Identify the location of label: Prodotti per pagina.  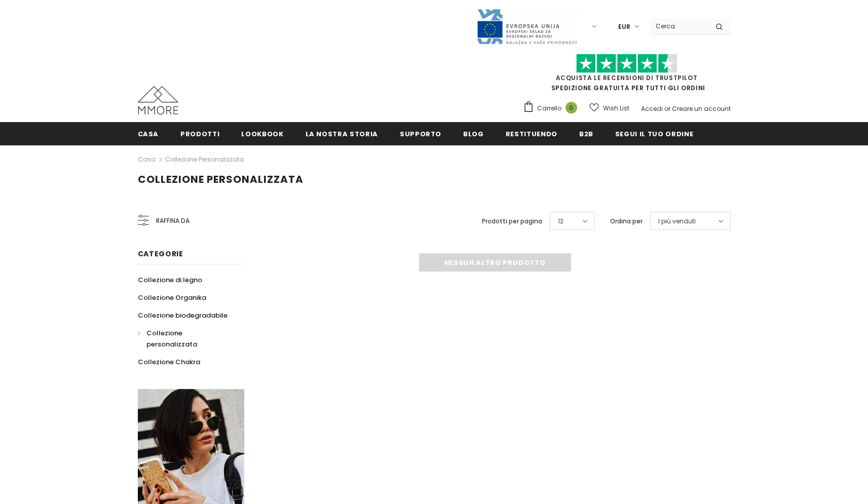
(512, 221).